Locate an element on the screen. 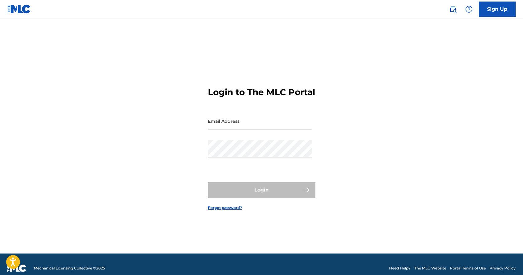  a: Forgot password? is located at coordinates (225, 208).